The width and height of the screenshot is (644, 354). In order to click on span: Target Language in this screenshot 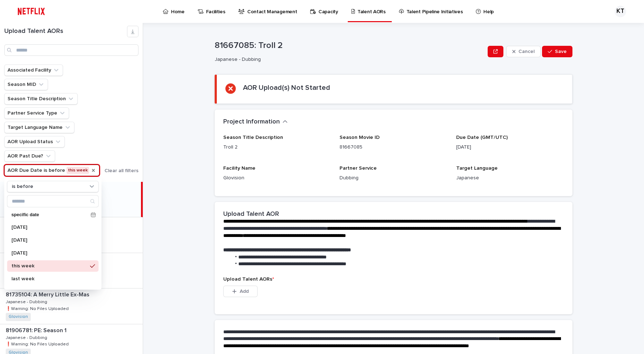, I will do `click(477, 168)`.